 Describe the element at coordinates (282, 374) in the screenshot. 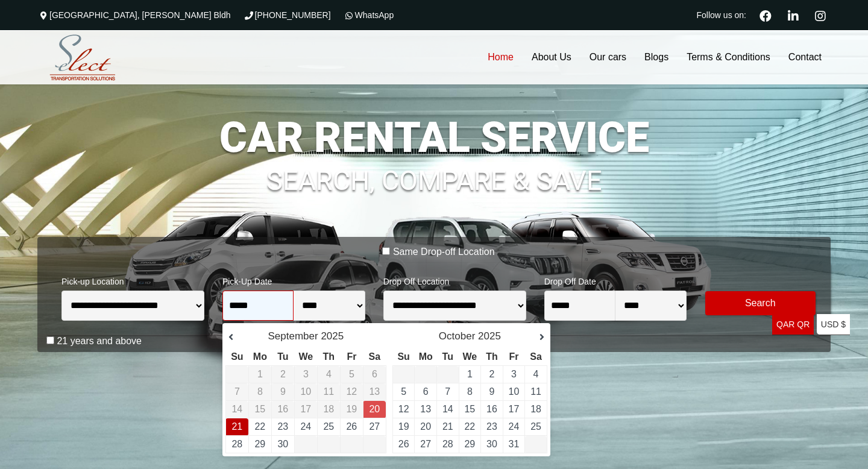

I see `span: 2` at that location.